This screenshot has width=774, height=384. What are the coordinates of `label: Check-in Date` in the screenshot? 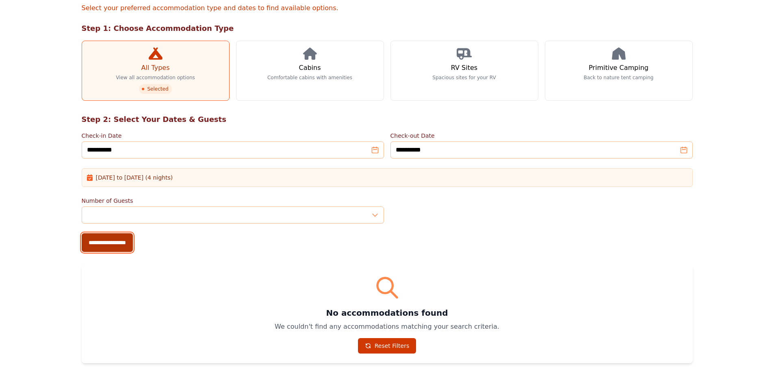 It's located at (233, 136).